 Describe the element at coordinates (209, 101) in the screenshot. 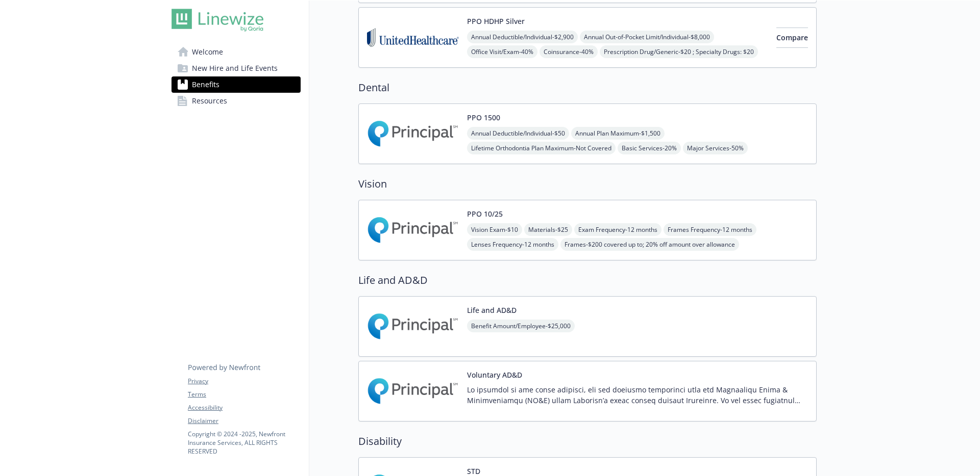

I see `span: Resources` at that location.